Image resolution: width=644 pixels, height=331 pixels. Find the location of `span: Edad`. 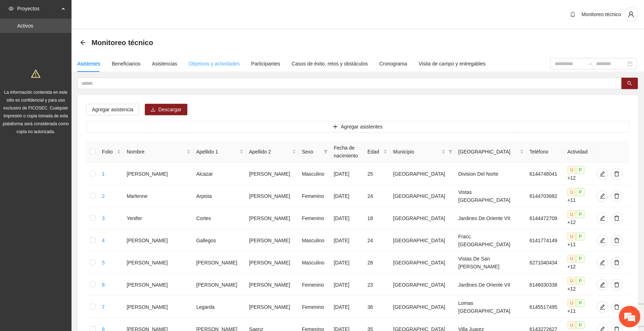

span: Edad is located at coordinates (374, 152).